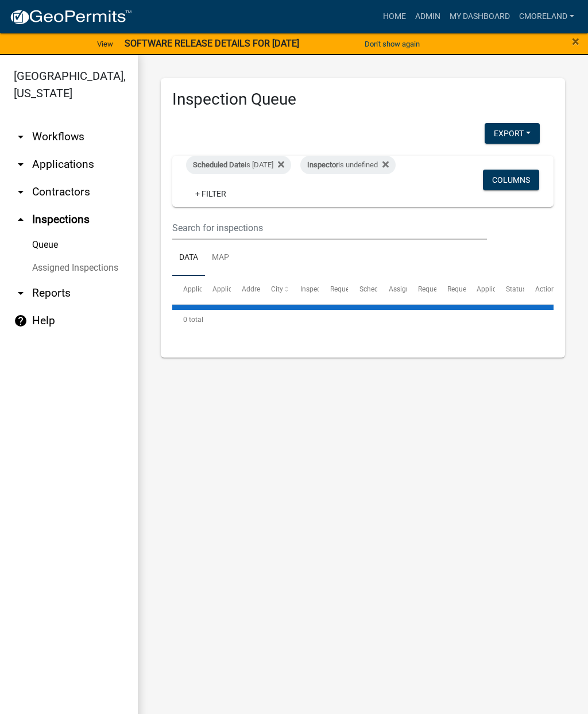 This screenshot has width=588, height=714. What do you see at coordinates (325, 289) in the screenshot?
I see `span: Inspection Type` at bounding box center [325, 289].